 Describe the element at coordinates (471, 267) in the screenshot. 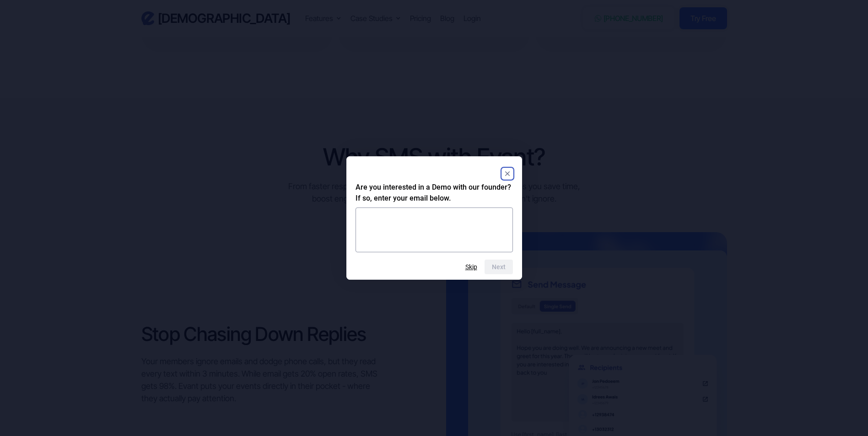

I see `button: Skip` at that location.